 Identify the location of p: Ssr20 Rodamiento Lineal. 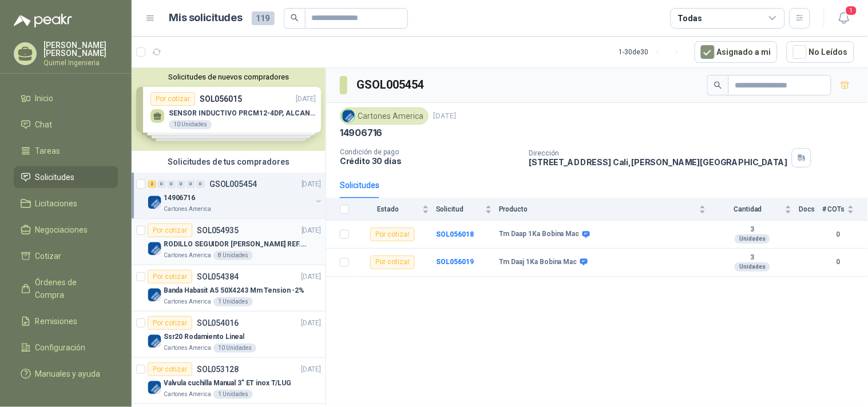
(204, 337).